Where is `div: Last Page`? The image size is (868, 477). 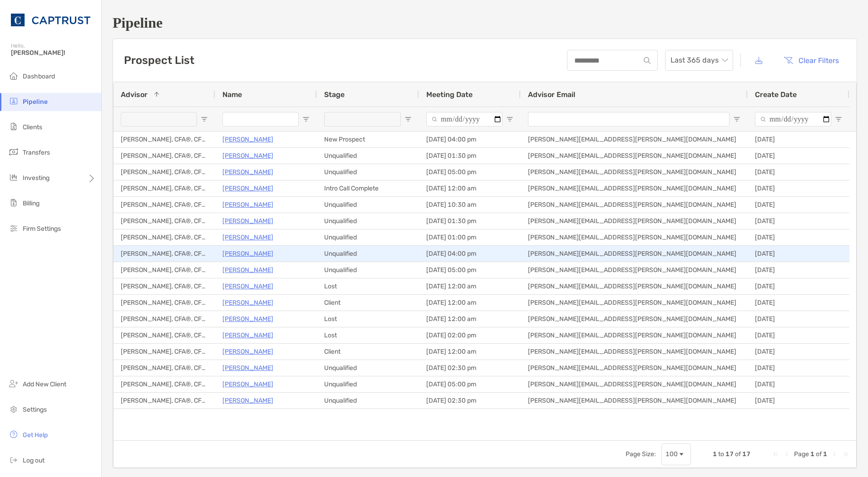
div: Last Page is located at coordinates (845, 454).